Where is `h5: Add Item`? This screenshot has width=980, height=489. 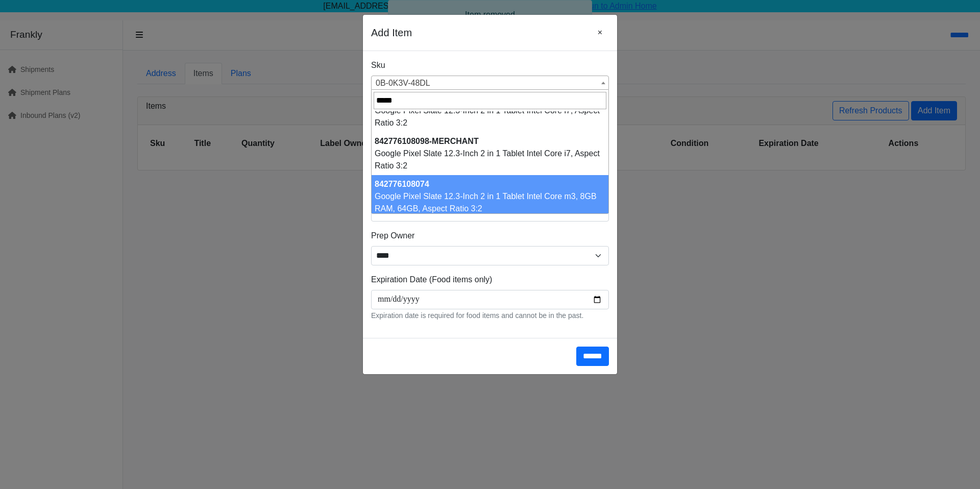 h5: Add Item is located at coordinates (392, 33).